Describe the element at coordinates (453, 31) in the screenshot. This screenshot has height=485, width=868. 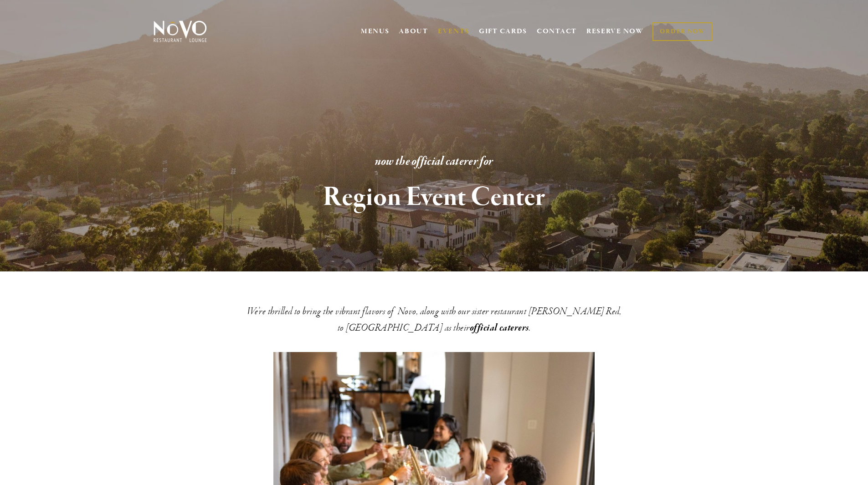
I see `a: EVENTS` at that location.